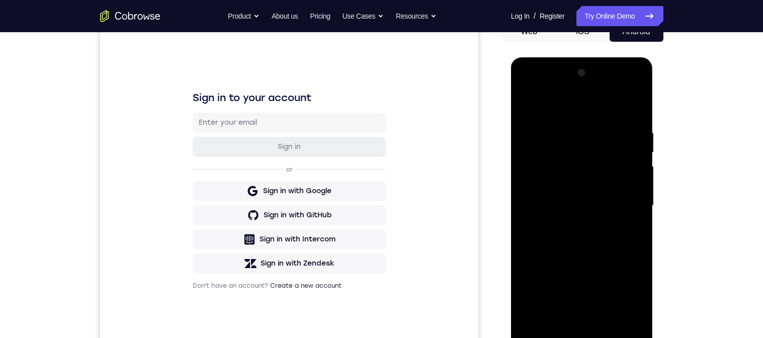  Describe the element at coordinates (189, 169) in the screenshot. I see `button: Sign in with Google` at that location.